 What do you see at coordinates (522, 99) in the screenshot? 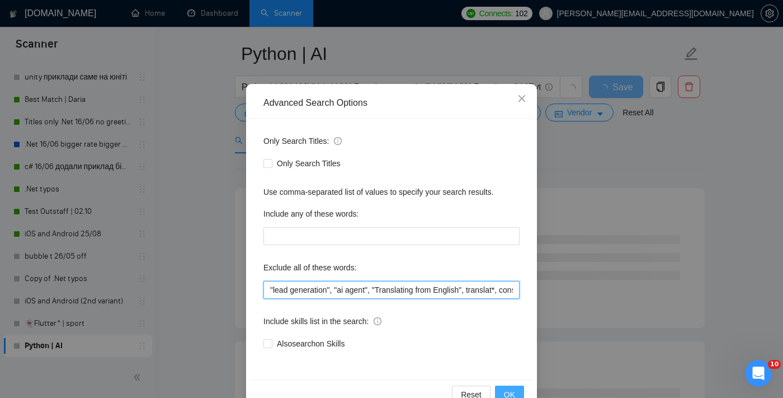
I see `button: Close` at bounding box center [522, 99].